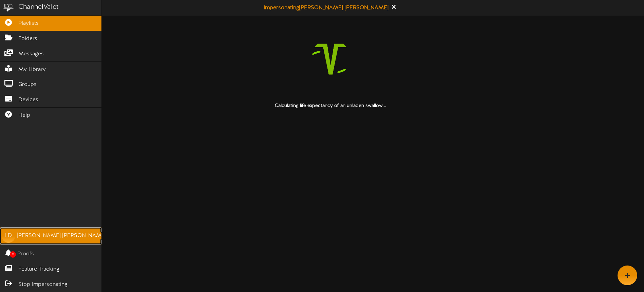 This screenshot has width=644, height=292. Describe the element at coordinates (38, 7) in the screenshot. I see `div: ChannelValet` at that location.